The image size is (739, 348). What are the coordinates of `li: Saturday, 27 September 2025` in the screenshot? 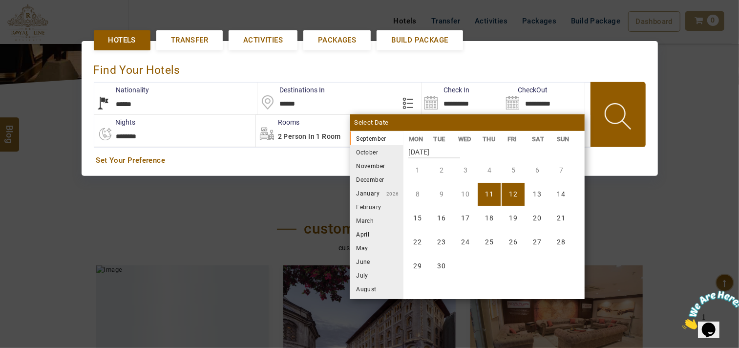 It's located at (537, 242).